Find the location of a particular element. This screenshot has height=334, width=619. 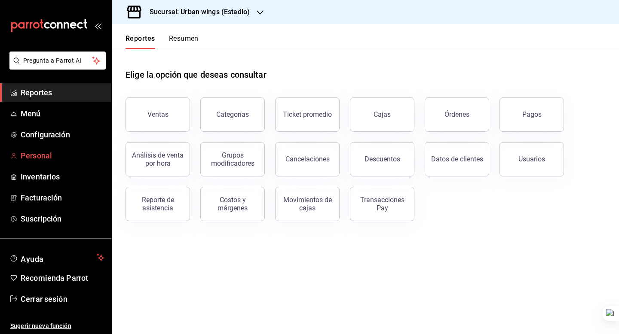

div: navigation tabs is located at coordinates (162, 42).